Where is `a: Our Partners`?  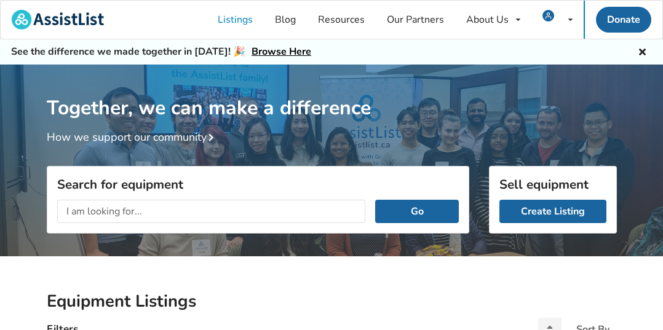
a: Our Partners is located at coordinates (415, 20).